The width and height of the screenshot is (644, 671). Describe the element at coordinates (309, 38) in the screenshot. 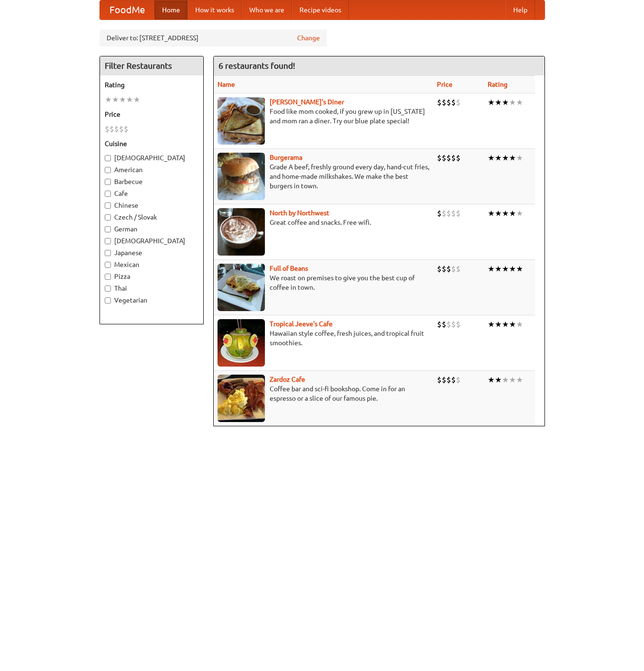

I see `a: Change` at that location.